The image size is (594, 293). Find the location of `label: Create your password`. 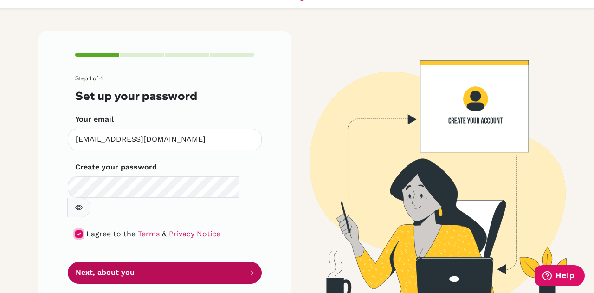

label: Create your password is located at coordinates (116, 167).